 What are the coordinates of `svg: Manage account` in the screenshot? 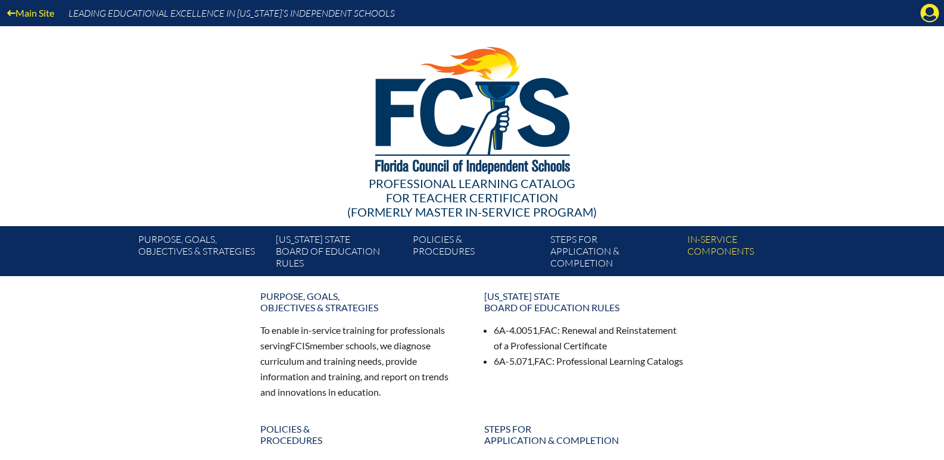 It's located at (929, 13).